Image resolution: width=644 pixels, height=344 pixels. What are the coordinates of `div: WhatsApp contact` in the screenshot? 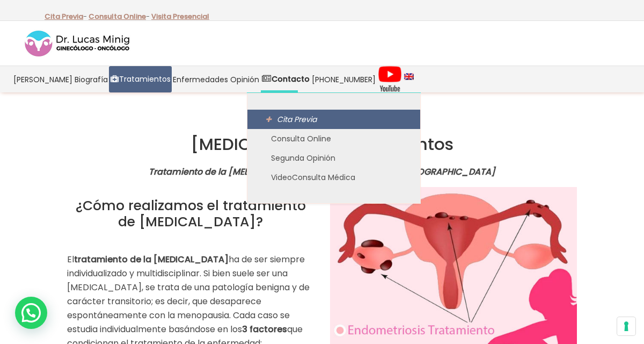 It's located at (31, 313).